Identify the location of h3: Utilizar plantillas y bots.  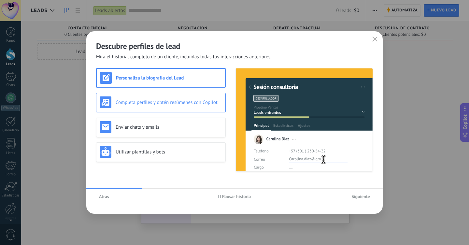
(169, 152).